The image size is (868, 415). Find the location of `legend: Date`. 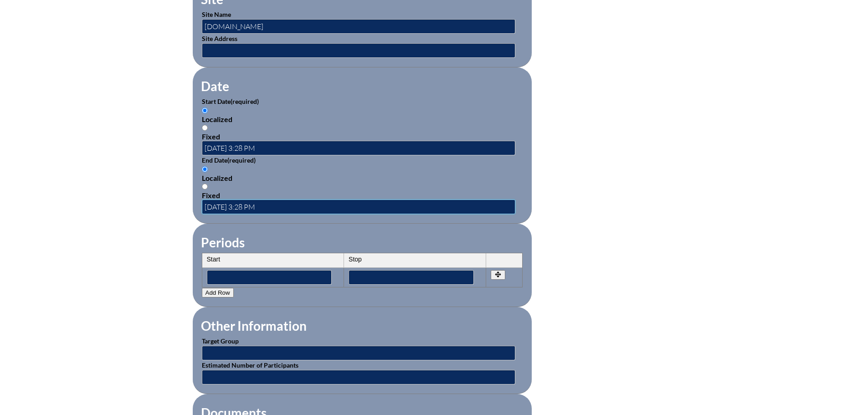

legend: Date is located at coordinates (215, 86).